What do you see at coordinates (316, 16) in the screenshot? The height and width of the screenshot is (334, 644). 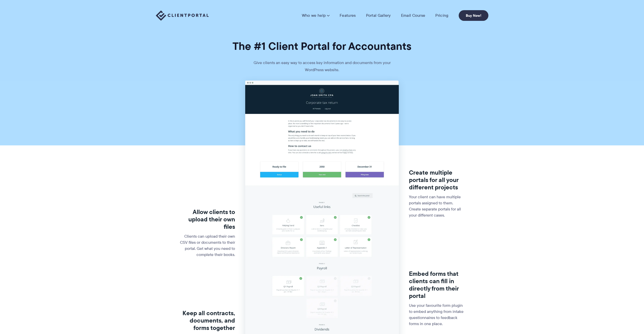 I see `a: Who we help` at bounding box center [316, 16].